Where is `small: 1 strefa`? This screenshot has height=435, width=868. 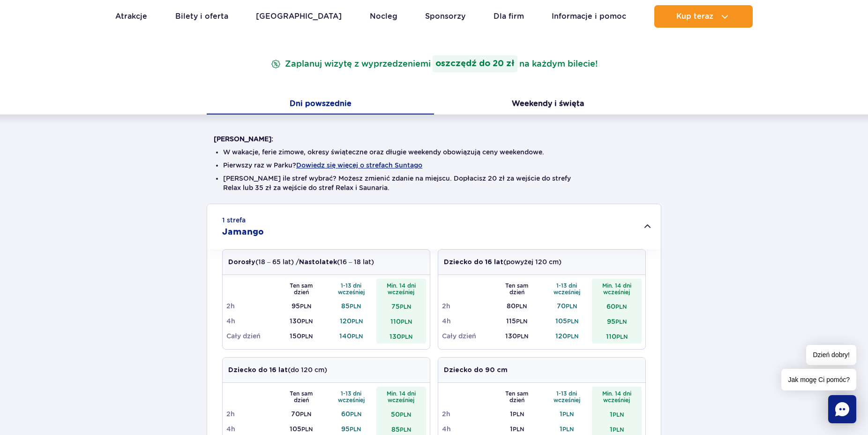
small: 1 strefa is located at coordinates (234, 220).